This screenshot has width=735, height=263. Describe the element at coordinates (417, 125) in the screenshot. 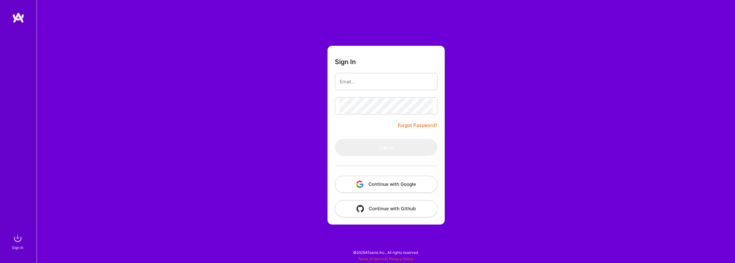

I see `a: Forgot Password?` at that location.